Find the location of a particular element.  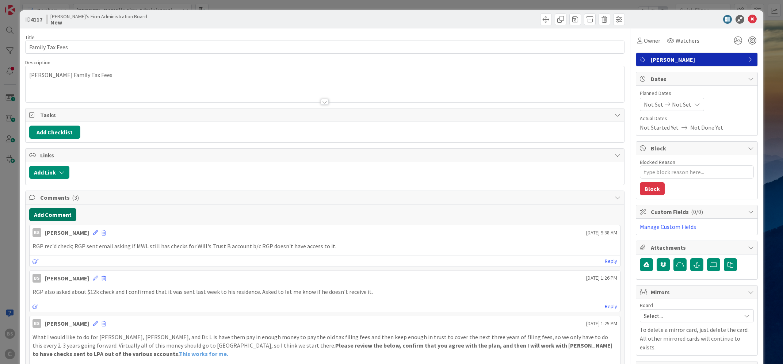

span: Comments is located at coordinates (326, 198).